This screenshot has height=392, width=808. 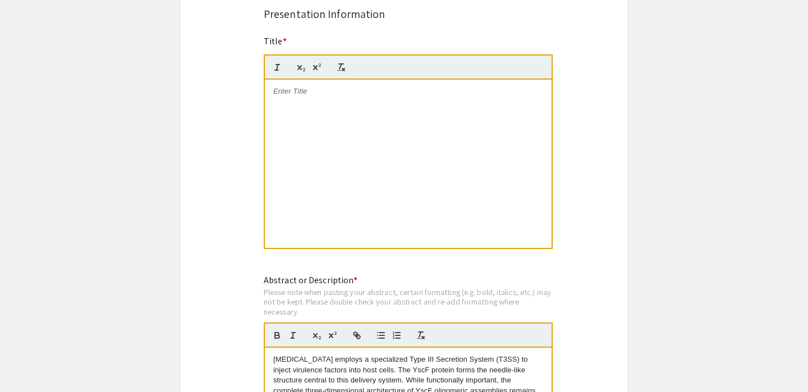 I want to click on div: Please note when pasting your abstract, certain formatting (e.g. bold, italics, etc.) may not be ..., so click(x=408, y=302).